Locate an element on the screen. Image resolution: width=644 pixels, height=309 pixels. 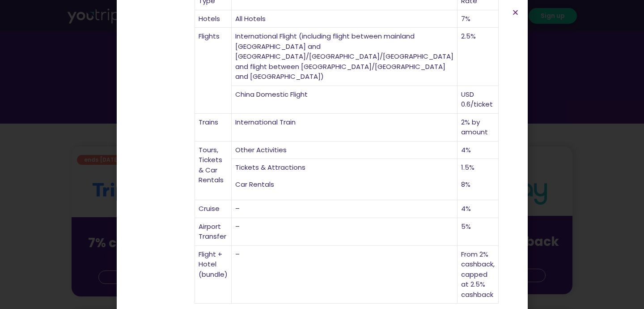
a: Close is located at coordinates (516, 12).